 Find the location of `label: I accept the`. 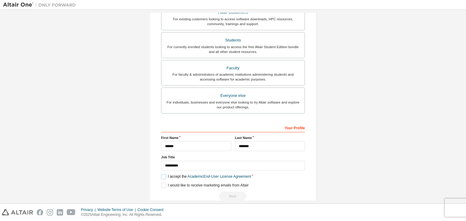

label: I accept the is located at coordinates (206, 177).